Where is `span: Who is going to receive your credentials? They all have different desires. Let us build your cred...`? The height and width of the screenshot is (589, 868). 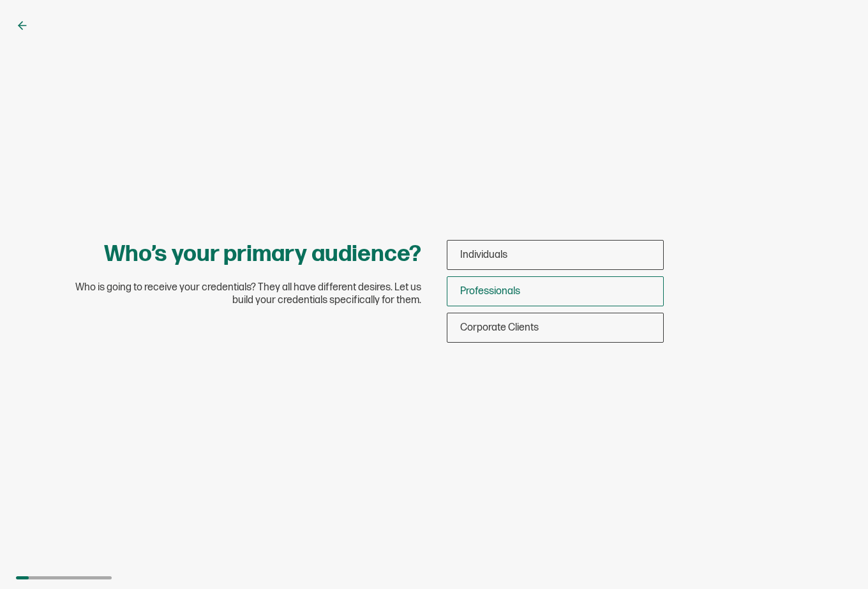
span: Who is going to receive your credentials? They all have different desires. Let us build your cred... is located at coordinates (243, 294).